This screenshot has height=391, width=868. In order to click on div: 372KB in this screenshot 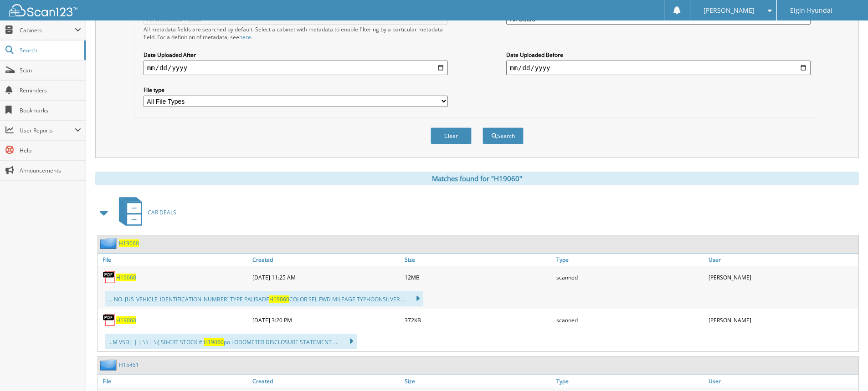, I will do `click(479, 320)`.